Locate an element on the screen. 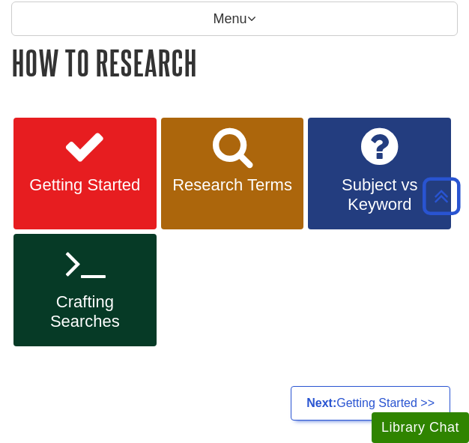 The width and height of the screenshot is (469, 443). span: Research Terms is located at coordinates (232, 185).